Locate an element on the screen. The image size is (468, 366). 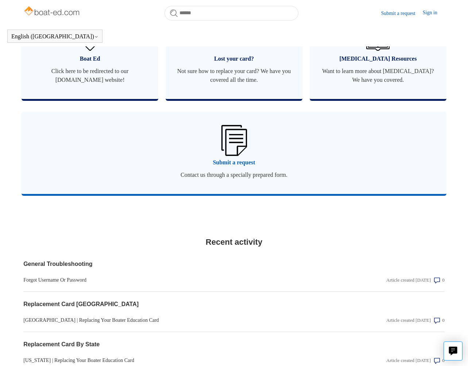
span: Lost your card? is located at coordinates (234, 59).